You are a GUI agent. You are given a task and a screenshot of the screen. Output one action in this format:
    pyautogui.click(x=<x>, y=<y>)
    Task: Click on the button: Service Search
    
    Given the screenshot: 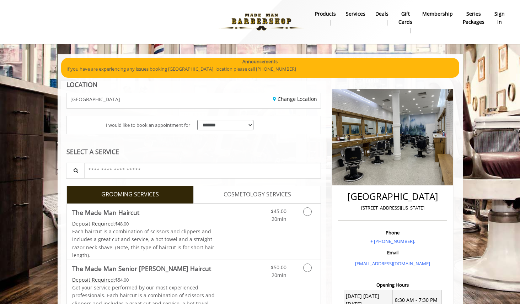 What is the action you would take?
    pyautogui.click(x=75, y=171)
    